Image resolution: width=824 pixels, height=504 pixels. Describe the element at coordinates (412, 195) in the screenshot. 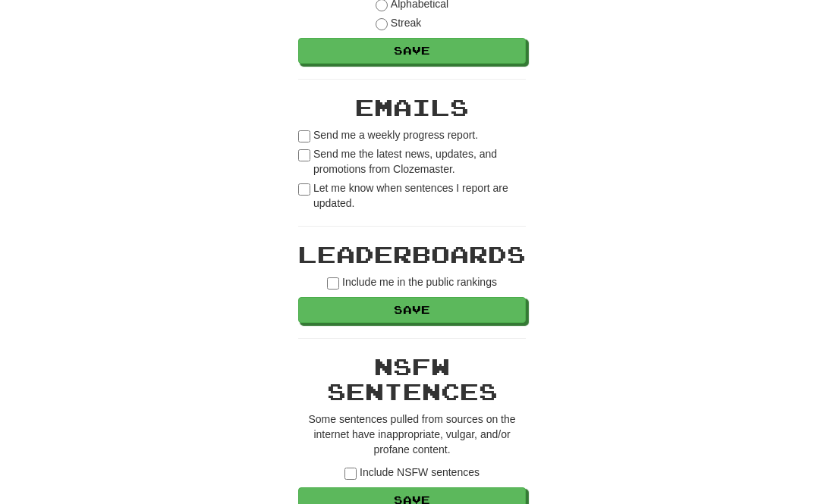

I see `label: Let me know when sentences I report are updated.` at that location.